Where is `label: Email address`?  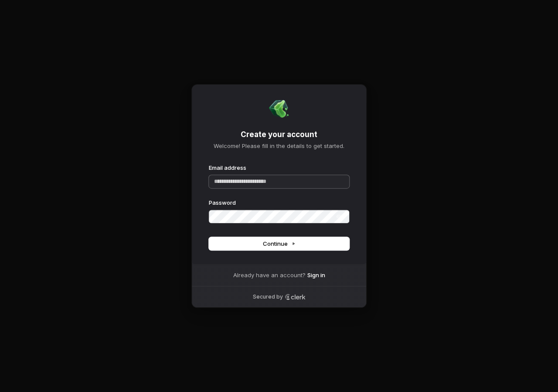
label: Email address is located at coordinates (227, 168).